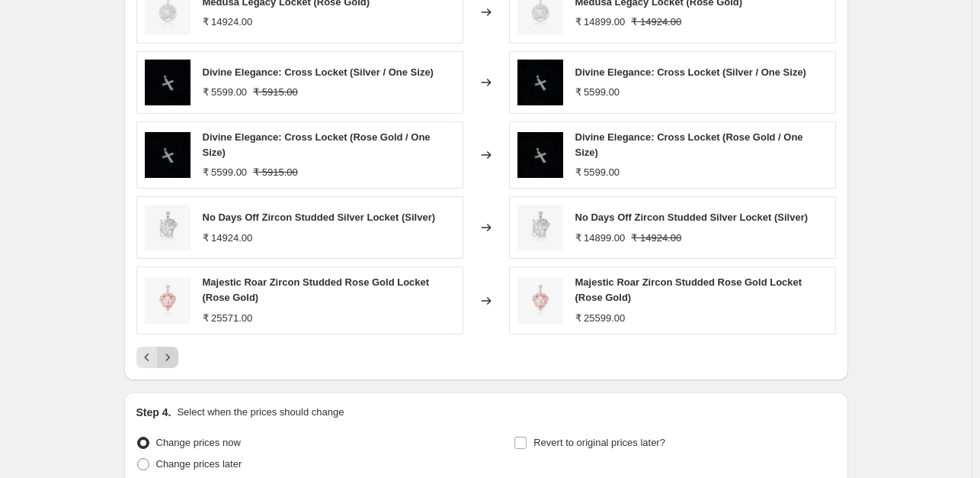 This screenshot has height=478, width=980. Describe the element at coordinates (601, 318) in the screenshot. I see `span: ₹ 25599.00` at that location.